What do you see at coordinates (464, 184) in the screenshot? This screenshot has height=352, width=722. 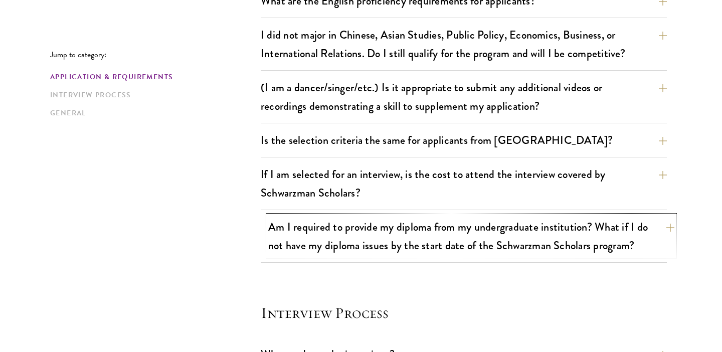 I see `button: If I am selected for an interview, is the cost to attend the interview covered by Schwarzman Scho...` at bounding box center [464, 184].